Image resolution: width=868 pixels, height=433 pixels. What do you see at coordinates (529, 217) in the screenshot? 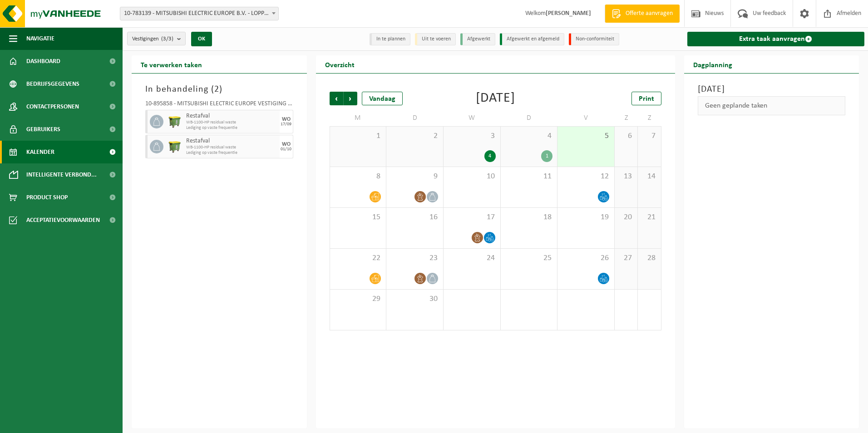
I see `span: 18` at bounding box center [529, 217].